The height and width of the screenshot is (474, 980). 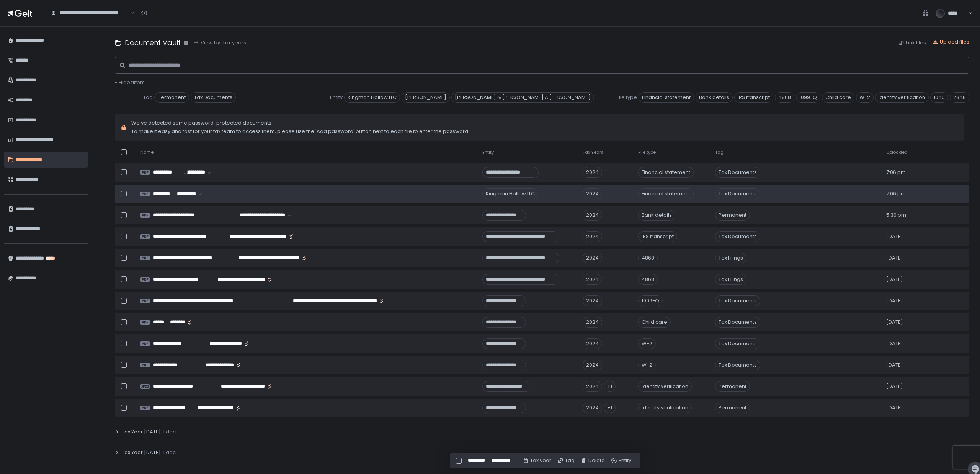 I want to click on button: Tax year, so click(x=537, y=460).